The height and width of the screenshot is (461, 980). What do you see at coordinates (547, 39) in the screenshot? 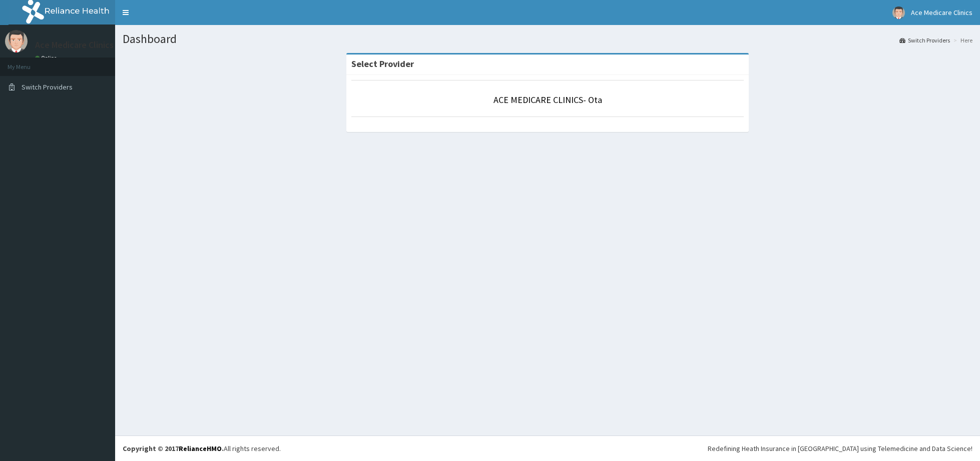
I see `h1: Dashboard` at bounding box center [547, 39].